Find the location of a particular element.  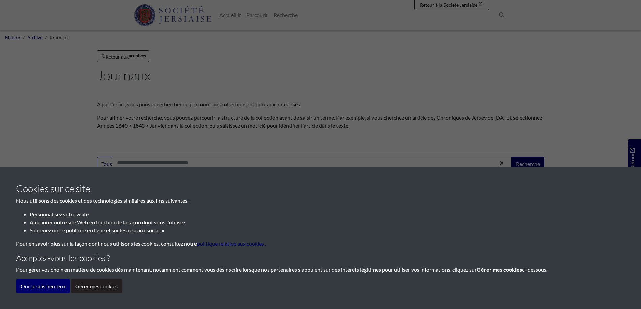

font: Cookies sur ce site is located at coordinates (53, 189).